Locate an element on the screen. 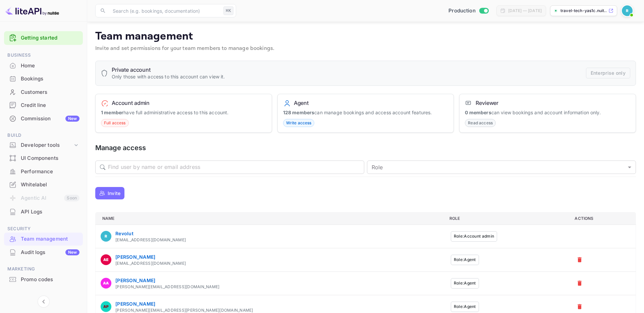 This screenshot has height=313, width=644. p: Only those with access to this account can view it. is located at coordinates (169, 77).